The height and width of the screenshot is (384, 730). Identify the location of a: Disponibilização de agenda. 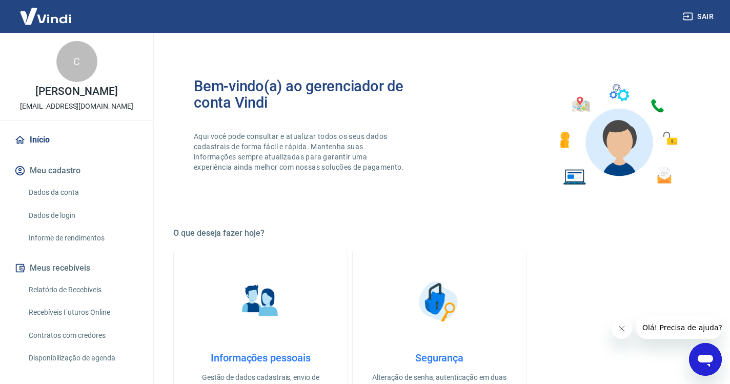
(82, 358).